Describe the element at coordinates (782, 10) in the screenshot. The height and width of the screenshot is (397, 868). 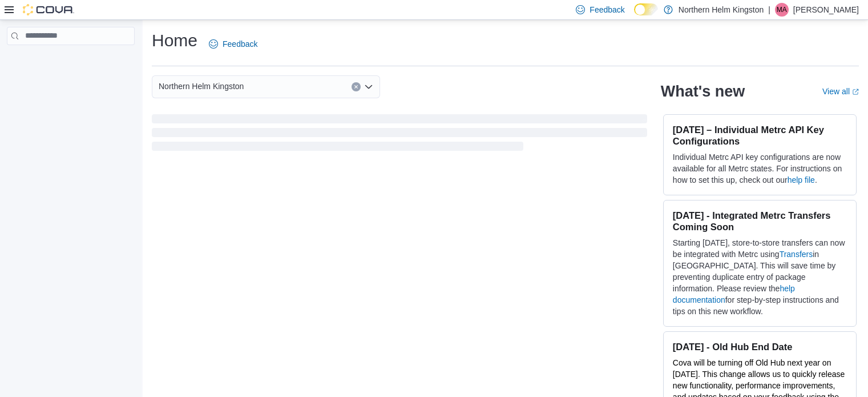
I see `span: MA` at that location.